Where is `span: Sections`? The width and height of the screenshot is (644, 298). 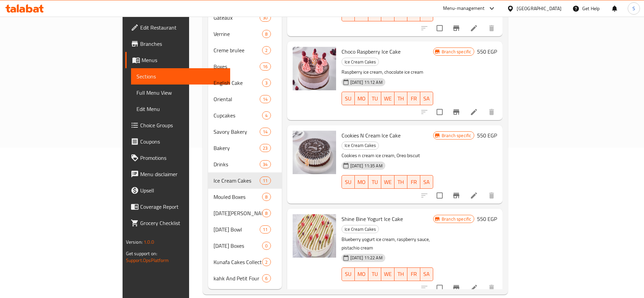
span: Sections is located at coordinates (181, 76).